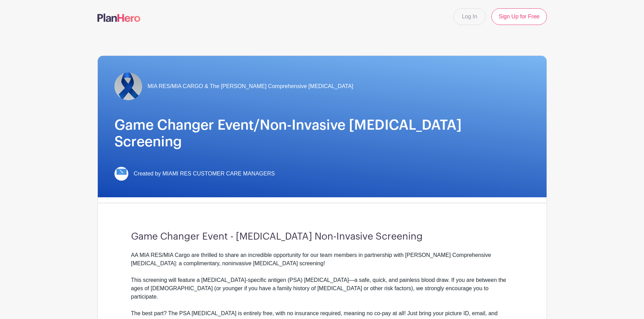 This screenshot has width=644, height=319. I want to click on img: Untitled-5%20(4).png, so click(121, 174).